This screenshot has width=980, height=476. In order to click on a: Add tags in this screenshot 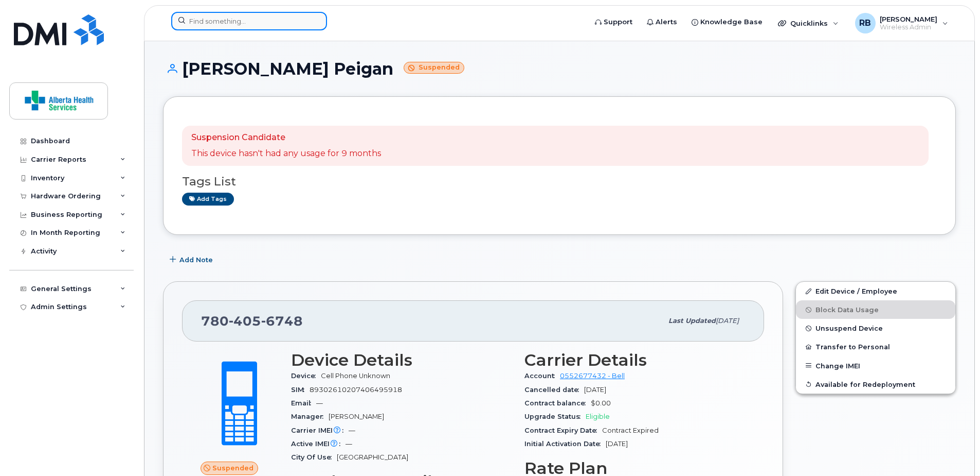, I will do `click(208, 198)`.